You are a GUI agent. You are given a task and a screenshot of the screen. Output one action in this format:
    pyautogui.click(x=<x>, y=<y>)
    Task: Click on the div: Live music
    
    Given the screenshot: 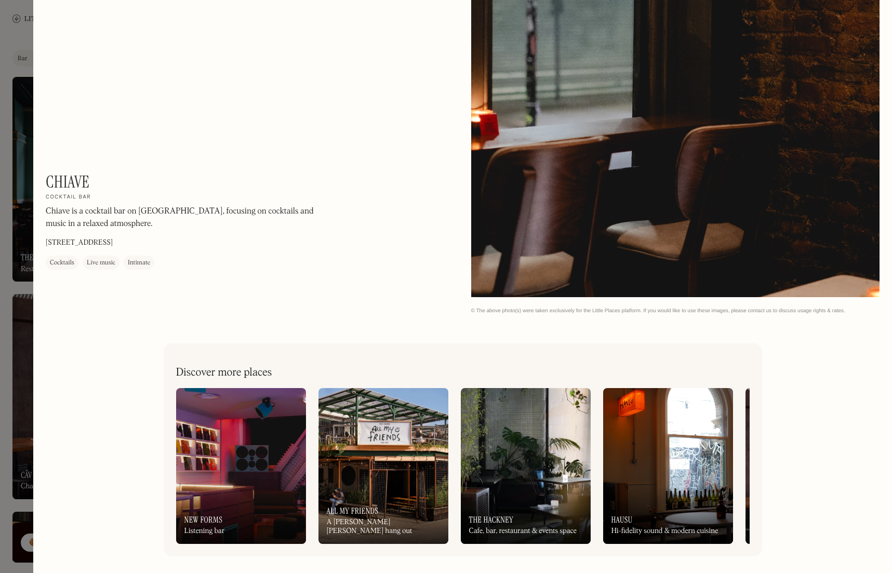 What is the action you would take?
    pyautogui.click(x=101, y=263)
    